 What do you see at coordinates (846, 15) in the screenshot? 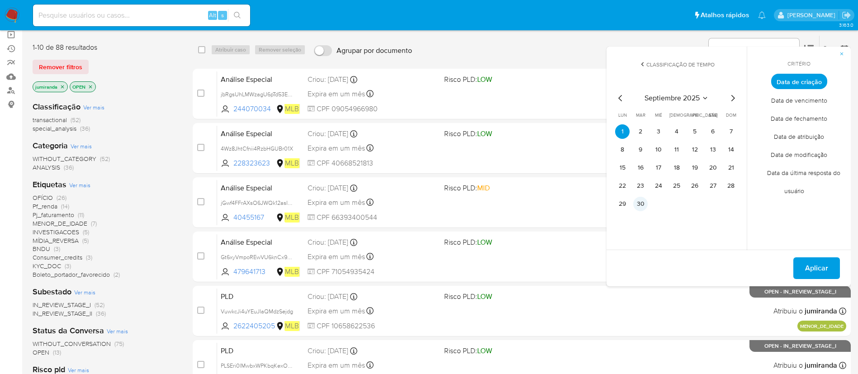
I see `a: Sair` at bounding box center [846, 15].